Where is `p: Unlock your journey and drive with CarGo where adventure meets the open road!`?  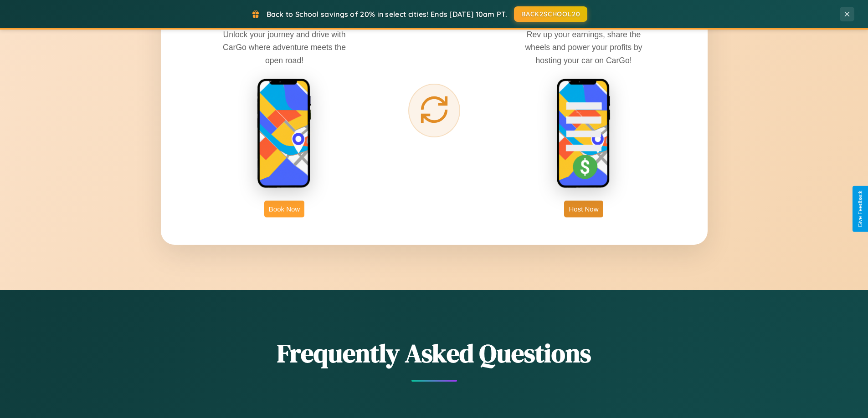
p: Unlock your journey and drive with CarGo where adventure meets the open road! is located at coordinates (284, 48).